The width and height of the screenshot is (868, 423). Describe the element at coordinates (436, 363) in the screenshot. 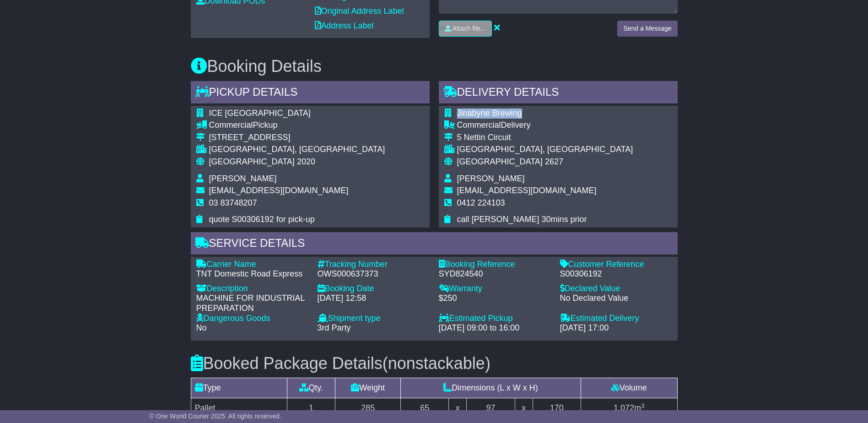

I see `span: (nonstackable)` at that location.